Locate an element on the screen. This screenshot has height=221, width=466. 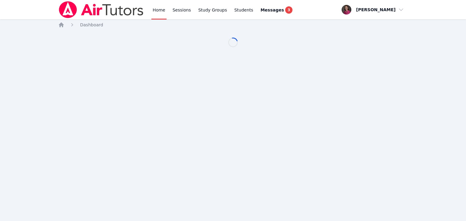
span: Dashboard is located at coordinates (92, 25).